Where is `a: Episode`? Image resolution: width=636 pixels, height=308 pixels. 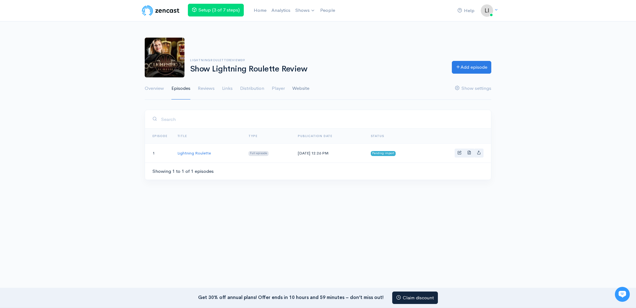 a: Episode is located at coordinates (160, 136).